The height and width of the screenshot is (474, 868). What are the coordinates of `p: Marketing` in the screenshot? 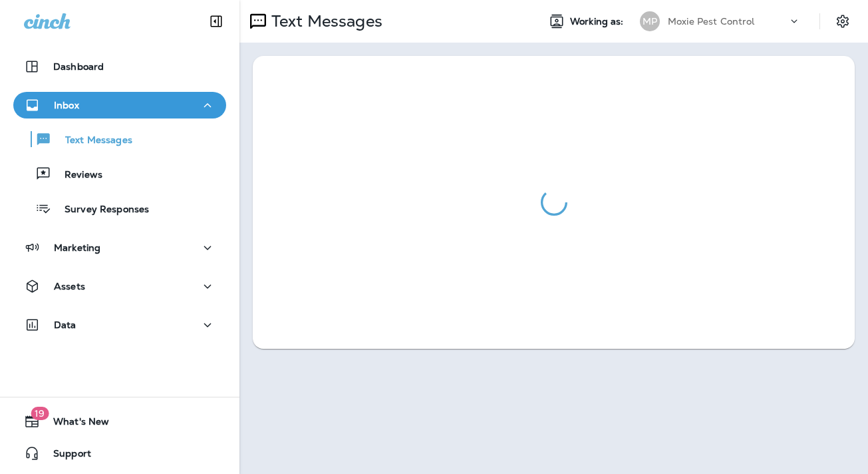 It's located at (77, 247).